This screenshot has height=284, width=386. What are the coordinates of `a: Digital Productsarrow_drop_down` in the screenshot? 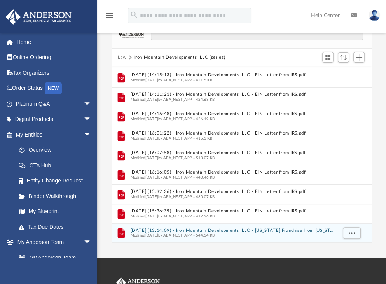 It's located at (54, 119).